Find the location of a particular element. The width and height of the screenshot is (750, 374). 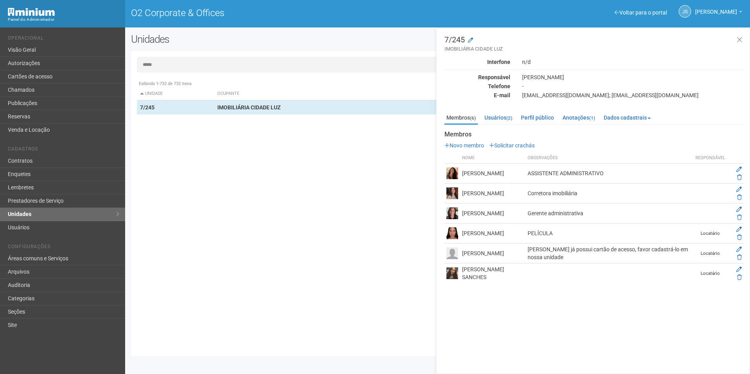

div: Painel do Administrador is located at coordinates (64, 20).